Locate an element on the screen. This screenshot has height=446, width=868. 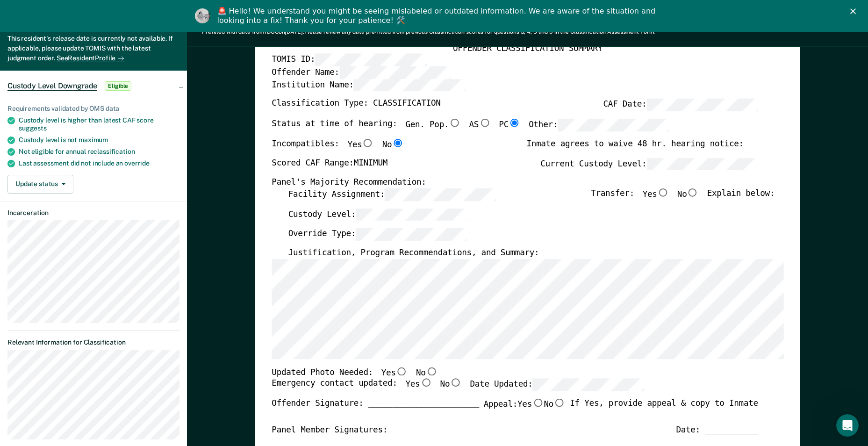
span: reclassification is located at coordinates (111, 151).